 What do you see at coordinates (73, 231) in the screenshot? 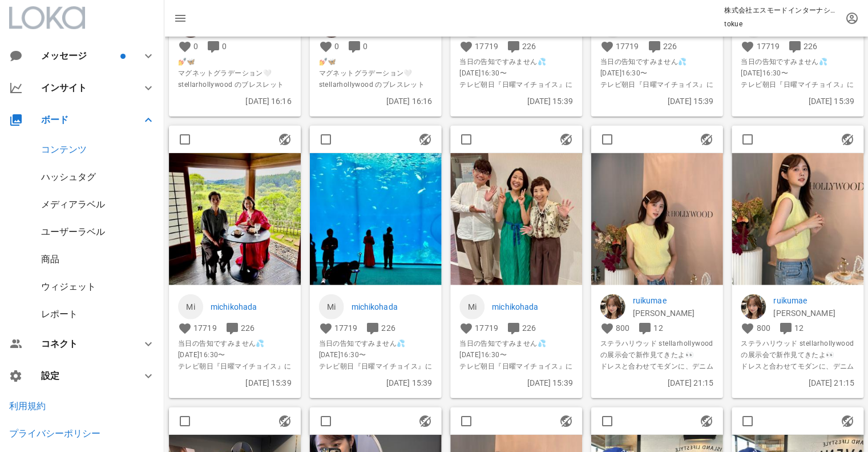
I see `div: ユーザーラベル` at bounding box center [73, 231].